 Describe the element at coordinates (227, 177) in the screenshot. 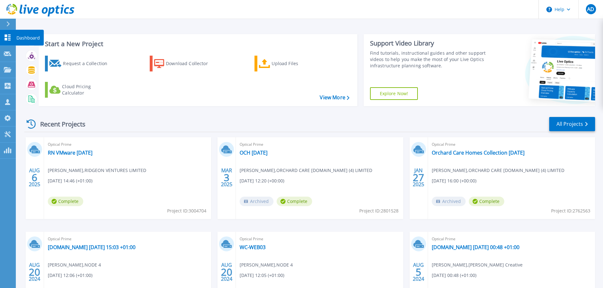

I see `span: 3` at that location.